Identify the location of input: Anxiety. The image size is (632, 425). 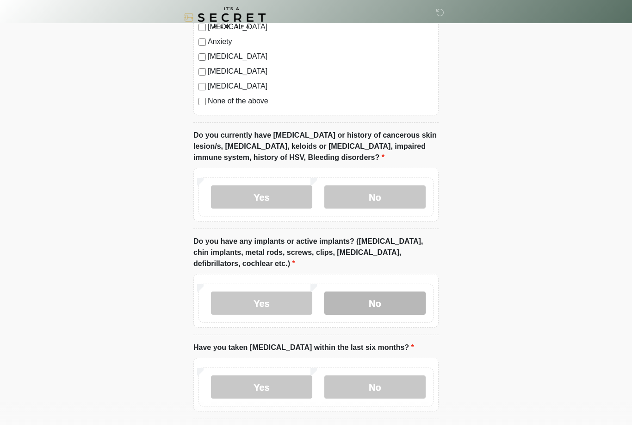
(202, 42).